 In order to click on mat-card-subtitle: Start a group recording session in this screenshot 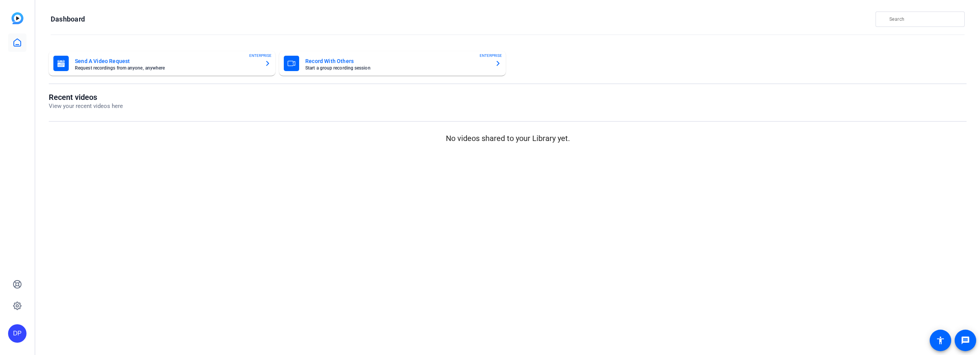, I will do `click(397, 68)`.